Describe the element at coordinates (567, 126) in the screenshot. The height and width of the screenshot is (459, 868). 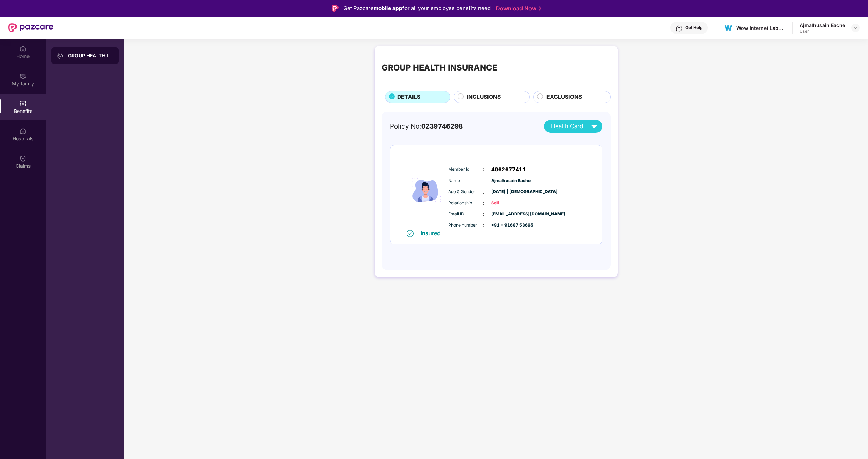
I see `span: Health Card` at that location.